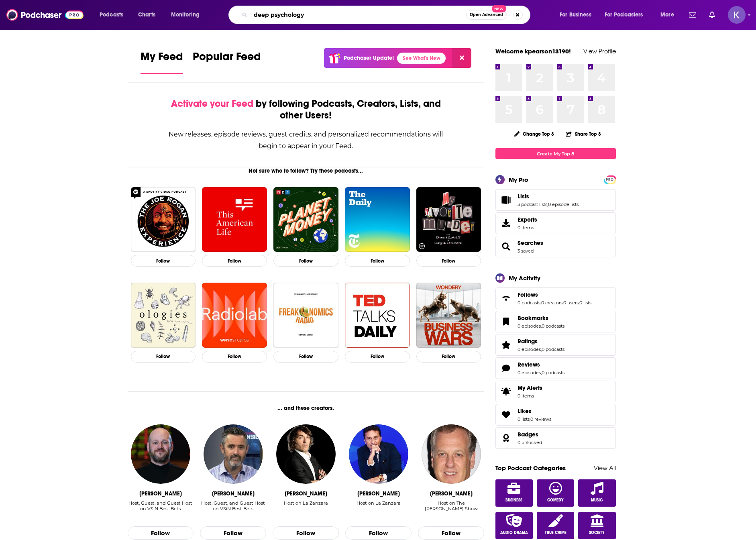 This screenshot has width=756, height=540. What do you see at coordinates (586, 302) in the screenshot?
I see `a: 0 lists` at bounding box center [586, 302].